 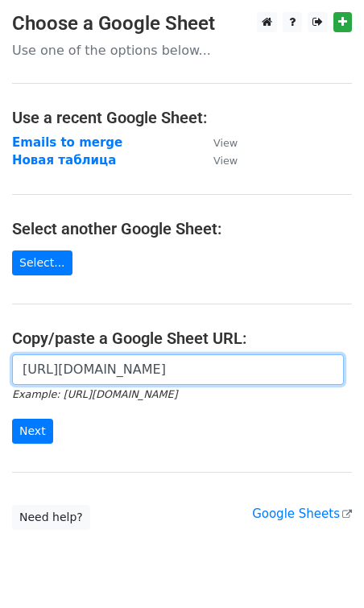 I want to click on h3: Choose a Google Sheet, so click(x=182, y=24).